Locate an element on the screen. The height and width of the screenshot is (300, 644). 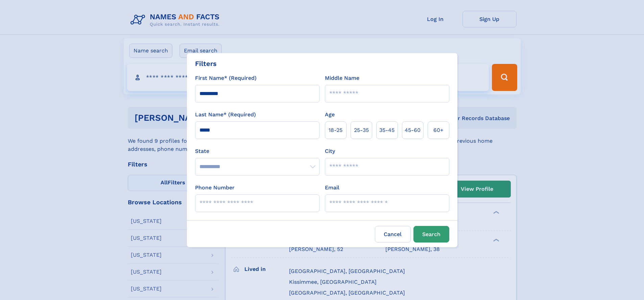
span: 60+ is located at coordinates (439, 130).